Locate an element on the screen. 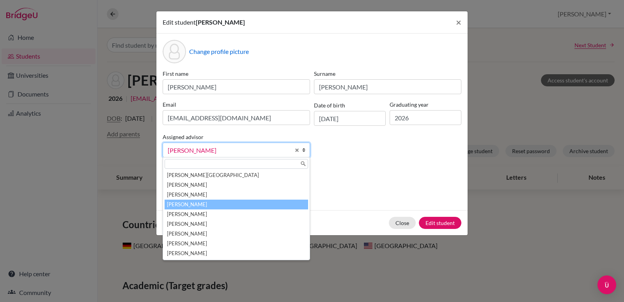 Image resolution: width=624 pixels, height=302 pixels. p: Parents is located at coordinates (312, 174).